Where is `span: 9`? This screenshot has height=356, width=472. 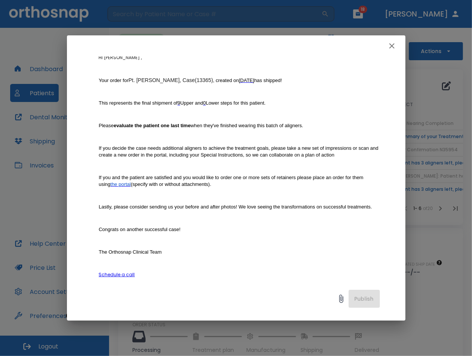
span: 9 is located at coordinates (179, 103).